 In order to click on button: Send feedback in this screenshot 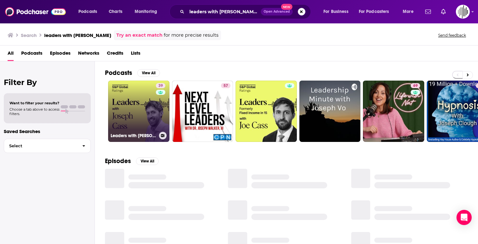, I will do `click(452, 35)`.